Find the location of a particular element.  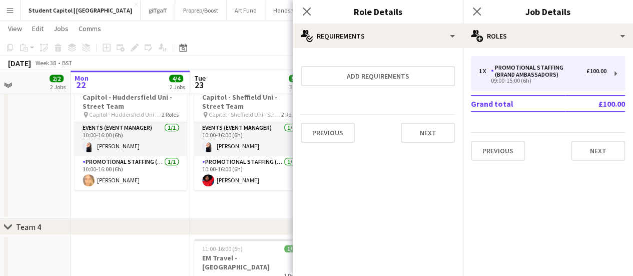

h3: Job Details is located at coordinates (548, 12).